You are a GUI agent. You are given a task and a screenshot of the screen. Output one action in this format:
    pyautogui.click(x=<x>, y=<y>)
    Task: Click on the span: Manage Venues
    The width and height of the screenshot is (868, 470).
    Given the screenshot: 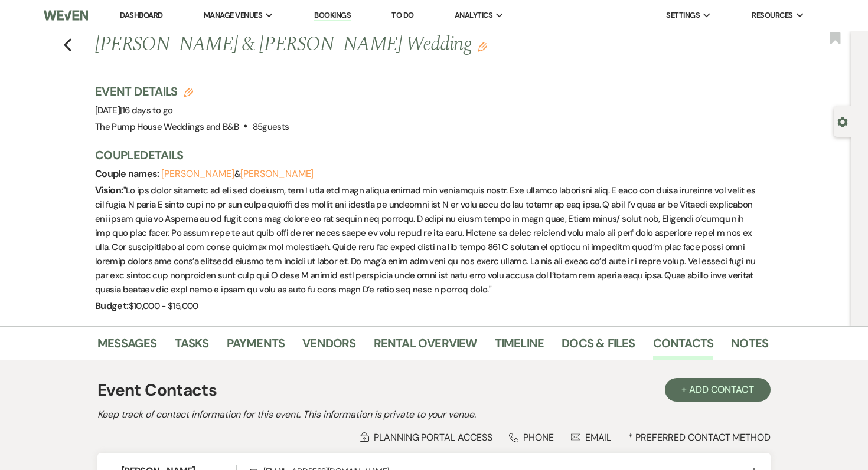 What is the action you would take?
    pyautogui.click(x=232, y=15)
    